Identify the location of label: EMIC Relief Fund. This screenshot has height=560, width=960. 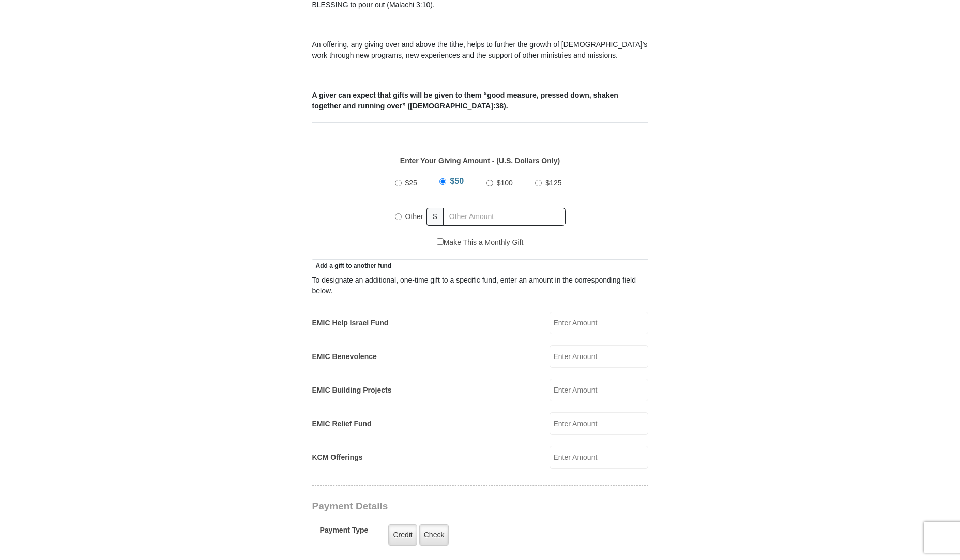
(341, 423).